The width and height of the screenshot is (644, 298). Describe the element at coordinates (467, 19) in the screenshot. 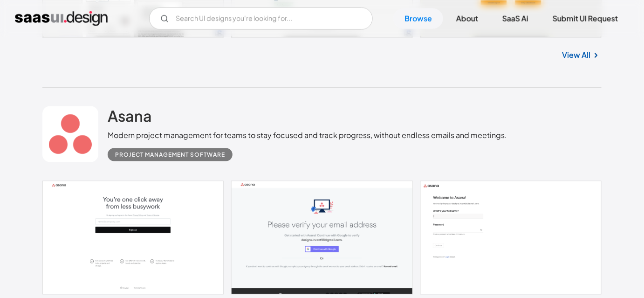

I see `a: About` at that location.